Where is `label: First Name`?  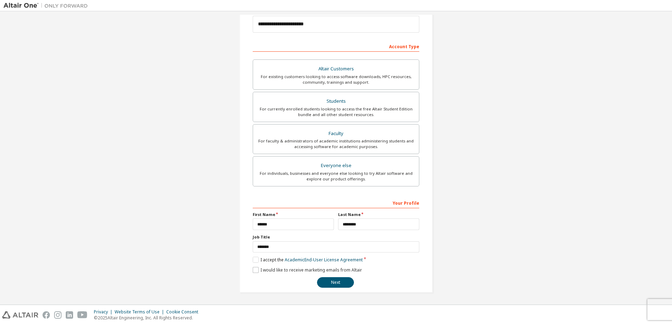 label: First Name is located at coordinates (293, 214).